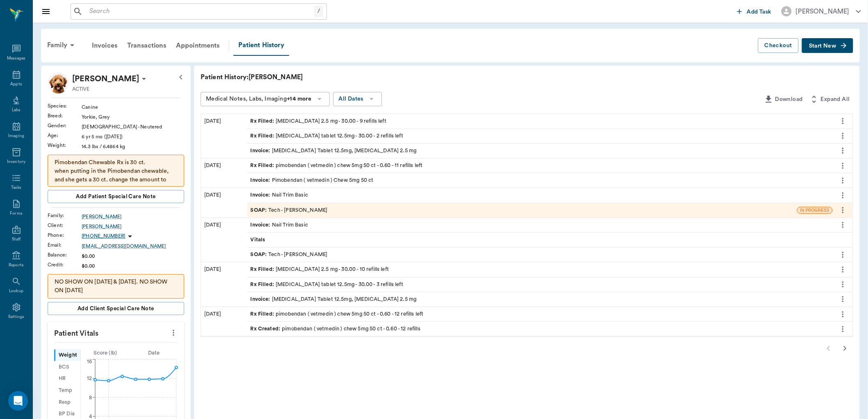 The width and height of the screenshot is (868, 419). I want to click on div: Imaging, so click(16, 136).